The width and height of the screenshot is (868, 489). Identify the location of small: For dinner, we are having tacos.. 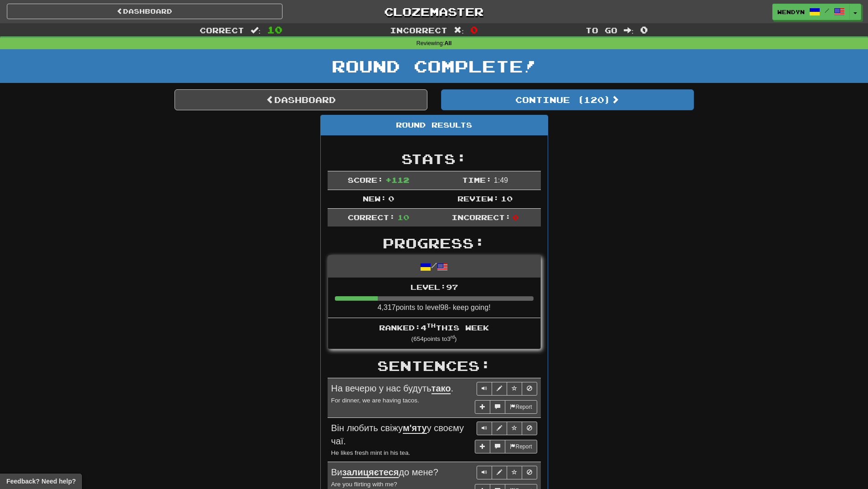
(375, 400).